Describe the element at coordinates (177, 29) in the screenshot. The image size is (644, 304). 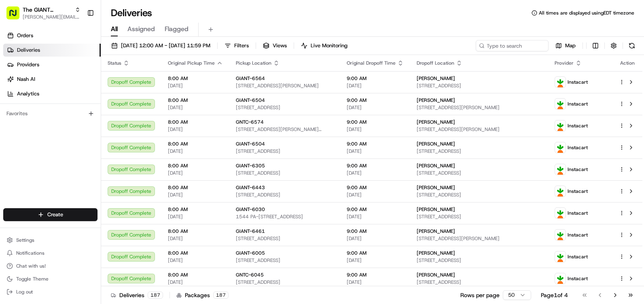
I see `span: Flagged` at that location.